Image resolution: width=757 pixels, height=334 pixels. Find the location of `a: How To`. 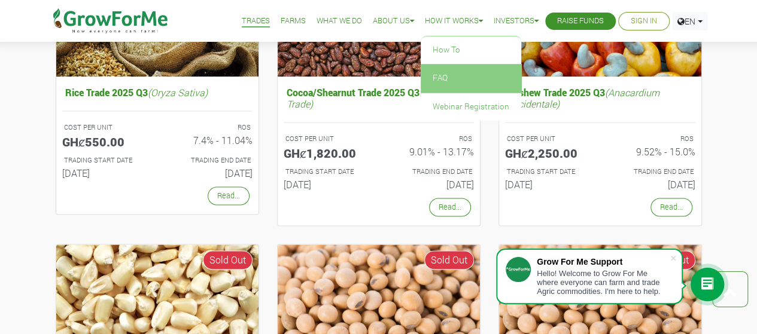

a: How To is located at coordinates (471, 50).